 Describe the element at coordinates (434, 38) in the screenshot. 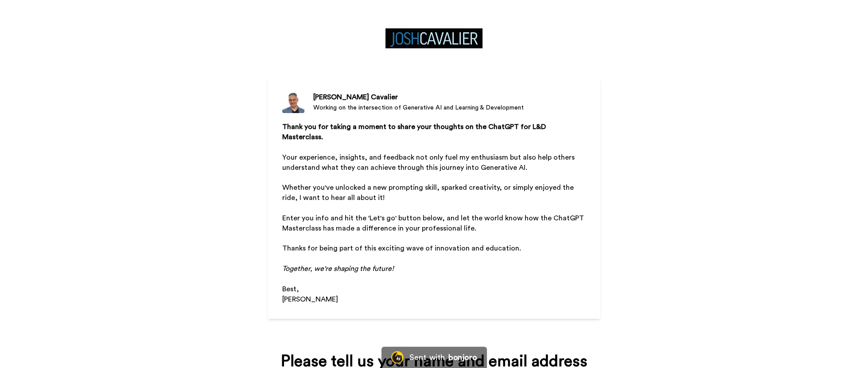

I see `img: https://cdn.bonjoro.com/media/51d1127b-5cbf-4b0d-9e72-b00d32a71831/0b391a2b-4a48-467a-a6da-a43b52...` at that location.